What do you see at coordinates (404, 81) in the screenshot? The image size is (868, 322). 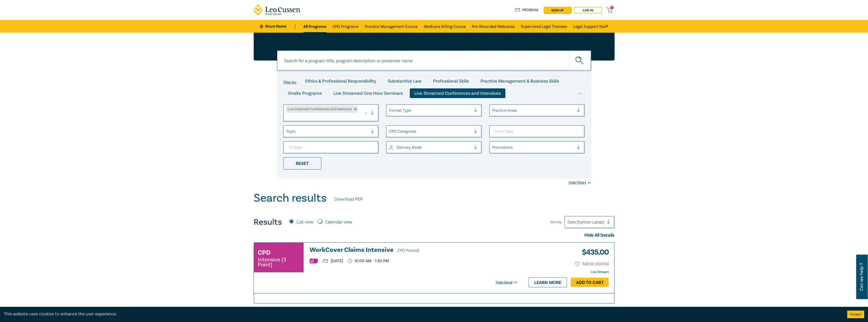 I see `div: Substantive Law` at bounding box center [404, 81].